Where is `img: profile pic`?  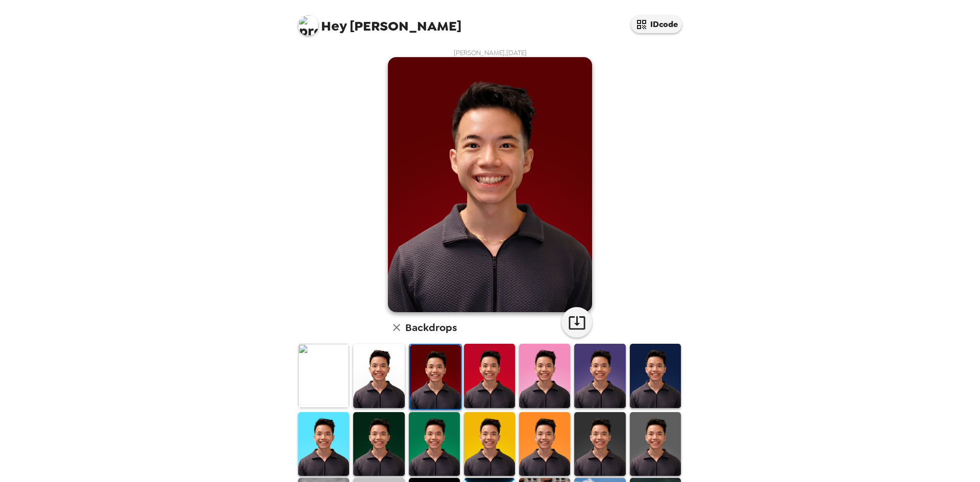 img: profile pic is located at coordinates (308, 25).